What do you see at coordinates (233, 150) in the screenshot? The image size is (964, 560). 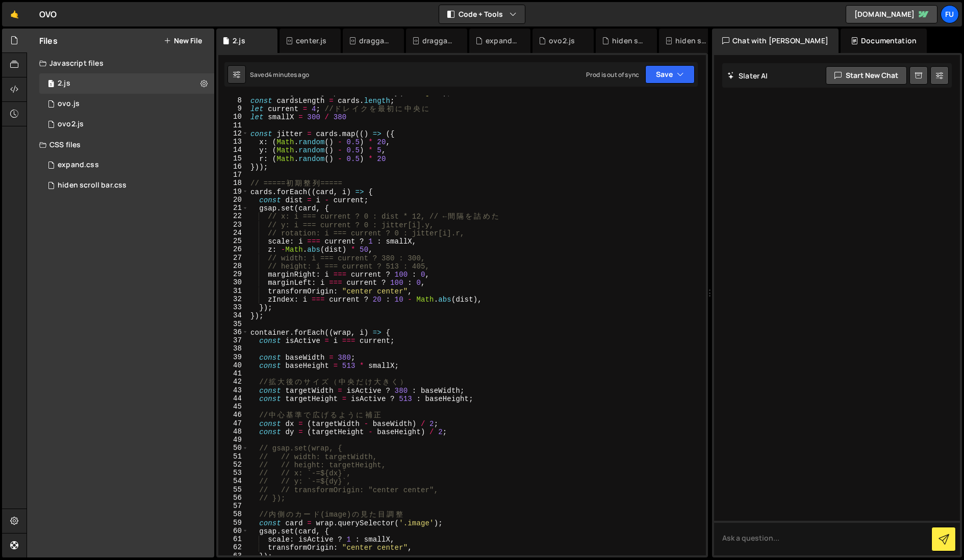 I see `div: 14` at bounding box center [233, 150].